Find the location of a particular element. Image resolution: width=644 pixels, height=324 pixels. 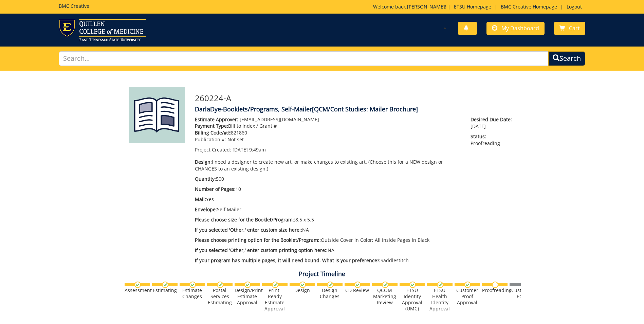

span: If you selected 'Other,' enter custom printing option here:: is located at coordinates (261, 250).